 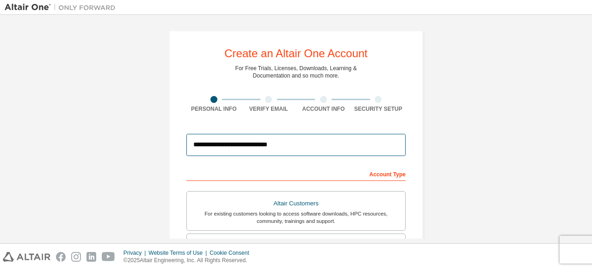 I want to click on div: Personal Info, so click(x=214, y=109).